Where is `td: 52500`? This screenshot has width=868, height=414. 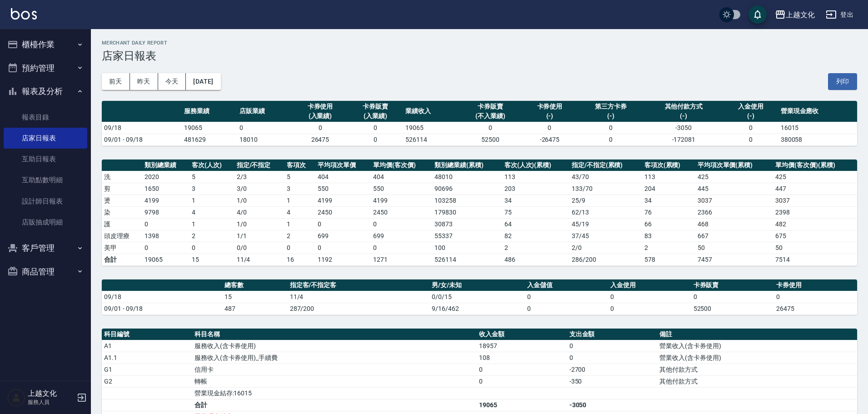
td: 52500 is located at coordinates (490, 140).